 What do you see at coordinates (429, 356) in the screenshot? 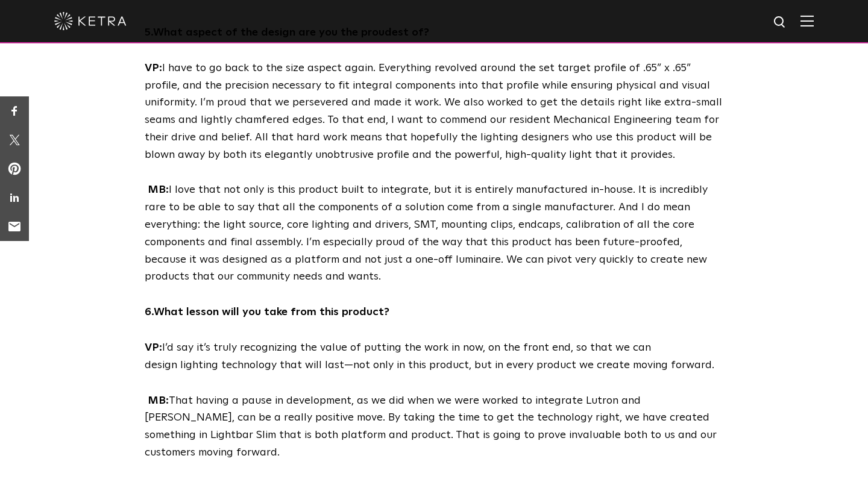
I see `span: I’d say it’s truly recognizing the value of putting the work in now, on the front end, so that we...` at bounding box center [429, 356].